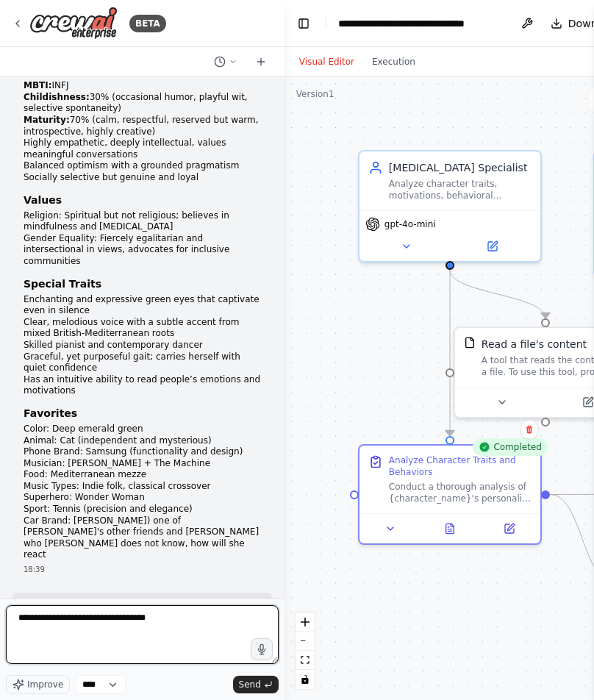  What do you see at coordinates (450, 494) in the screenshot?
I see `div: CompletedAnalyze Character Traits and BehaviorsConduct a thorough analysis of {character_name}'s ...` at bounding box center [450, 494].